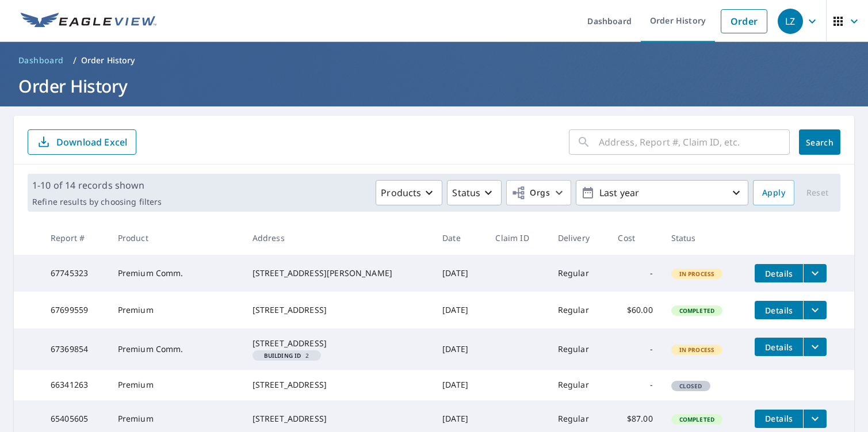  I want to click on th: Product, so click(176, 237).